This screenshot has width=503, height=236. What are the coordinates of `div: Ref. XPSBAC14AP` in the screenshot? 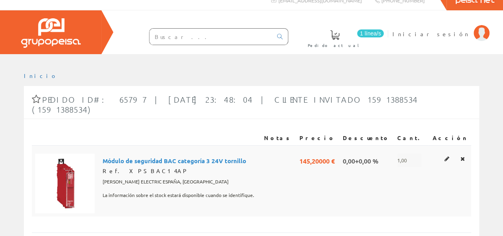 It's located at (180, 171).